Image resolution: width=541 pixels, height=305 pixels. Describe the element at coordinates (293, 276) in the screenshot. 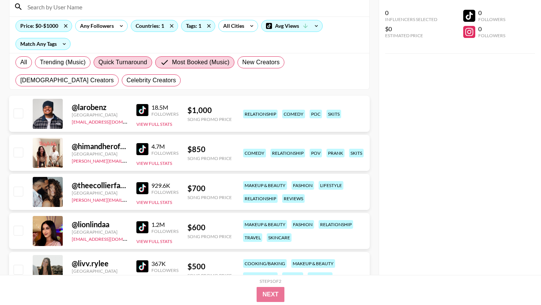

I see `div: lipsync` at that location.